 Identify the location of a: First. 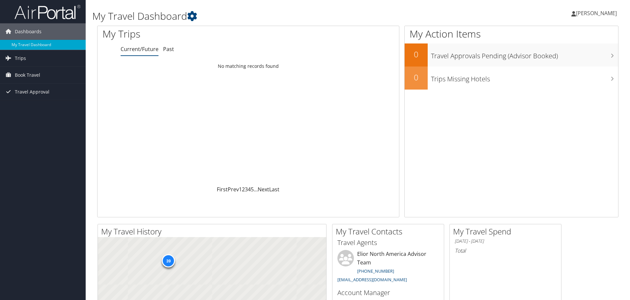
(222, 190).